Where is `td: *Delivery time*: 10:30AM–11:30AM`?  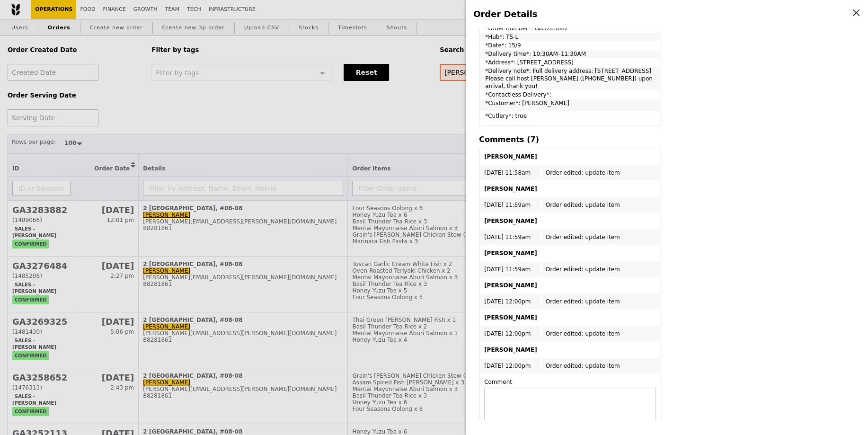
td: *Delivery time*: 10:30AM–11:30AM is located at coordinates (570, 54).